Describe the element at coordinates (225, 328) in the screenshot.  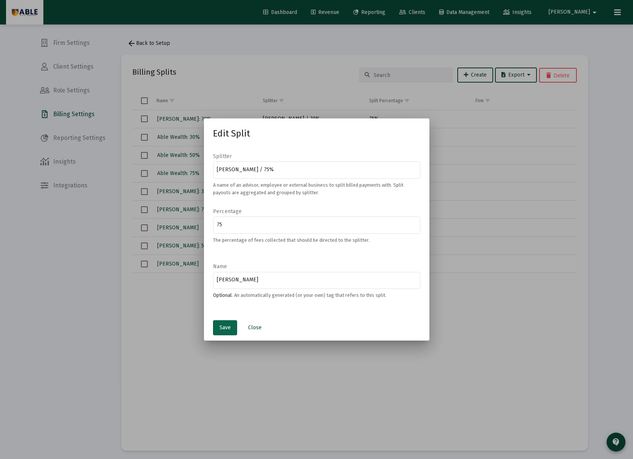
I see `button: Save` at that location.